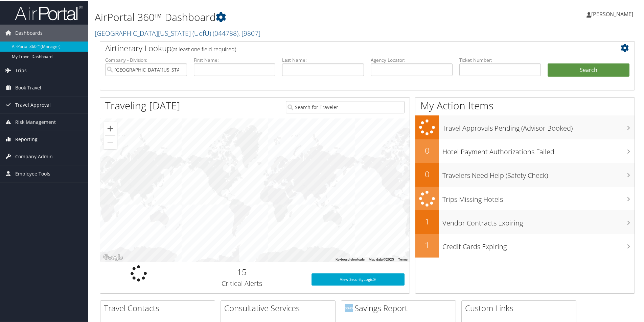  Describe the element at coordinates (276, 17) in the screenshot. I see `h1: AirPortal 360™ Dashboard` at that location.